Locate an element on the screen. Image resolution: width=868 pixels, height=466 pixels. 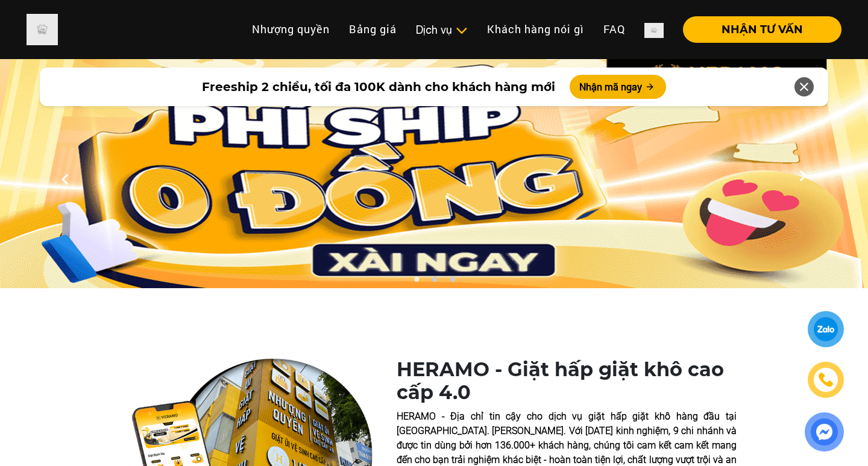
a: Khách hàng nói gì is located at coordinates (536, 29).